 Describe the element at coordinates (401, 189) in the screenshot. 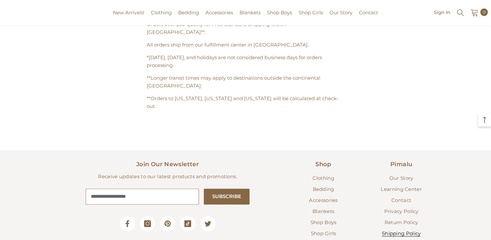

I see `a: Learning Center` at that location.